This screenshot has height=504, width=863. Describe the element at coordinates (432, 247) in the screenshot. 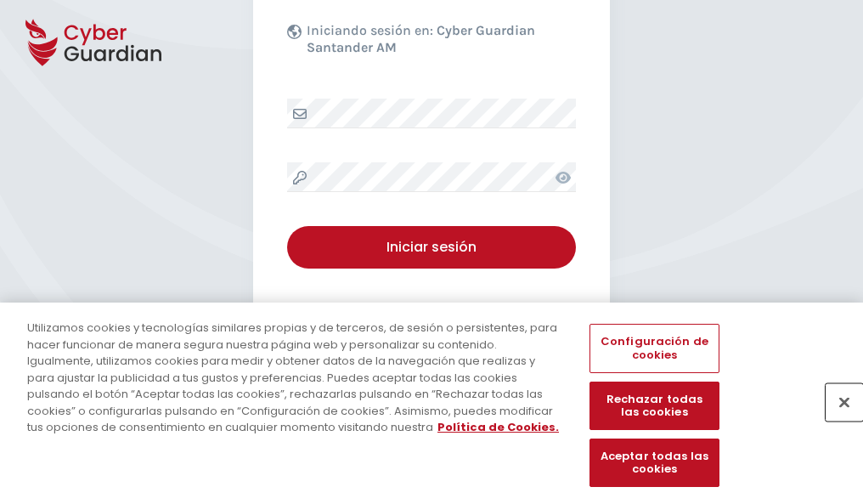

I see `div: Iniciar sesión` at that location.